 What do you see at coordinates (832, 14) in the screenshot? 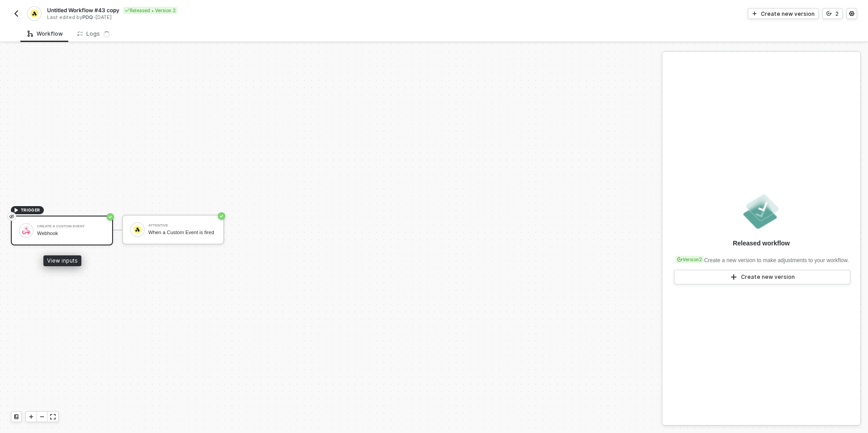
I see `button: 2` at bounding box center [832, 14].